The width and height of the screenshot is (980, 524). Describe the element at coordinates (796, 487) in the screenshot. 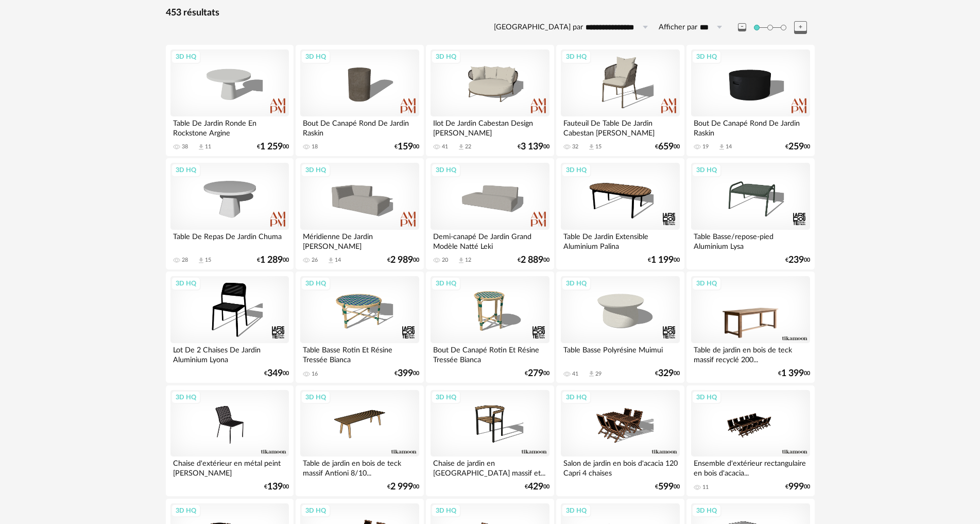

I see `span: 999` at that location.